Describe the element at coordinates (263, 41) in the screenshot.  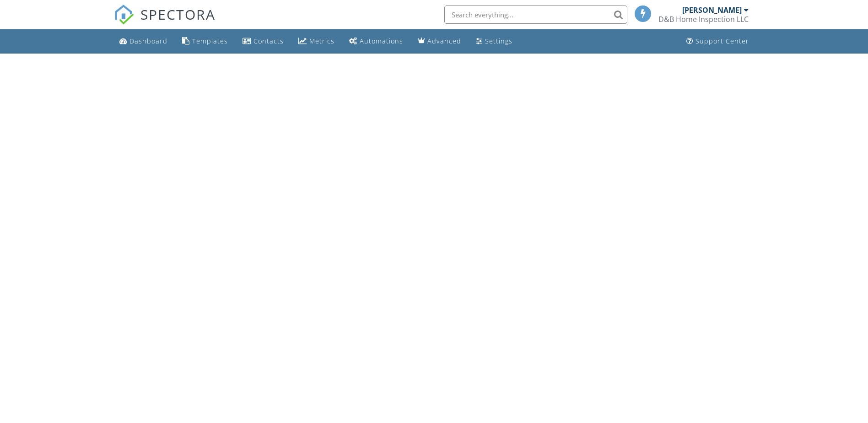
I see `a: Contacts` at that location.